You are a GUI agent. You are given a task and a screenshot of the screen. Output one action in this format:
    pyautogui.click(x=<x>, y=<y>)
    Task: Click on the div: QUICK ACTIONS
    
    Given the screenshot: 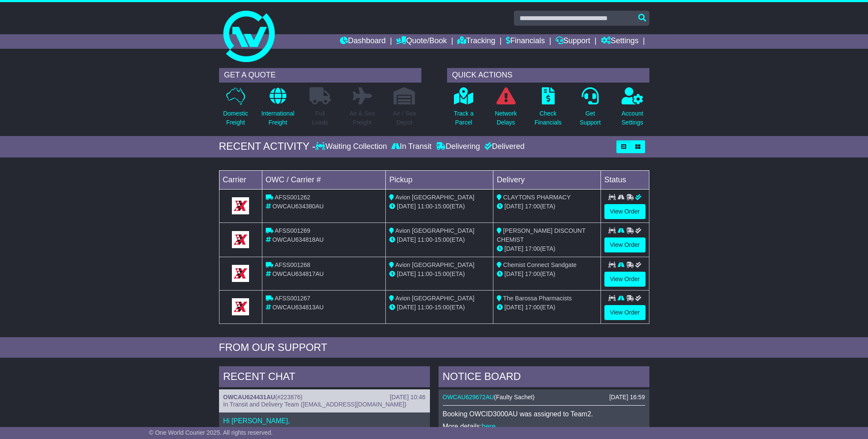 What is the action you would take?
    pyautogui.click(x=548, y=76)
    